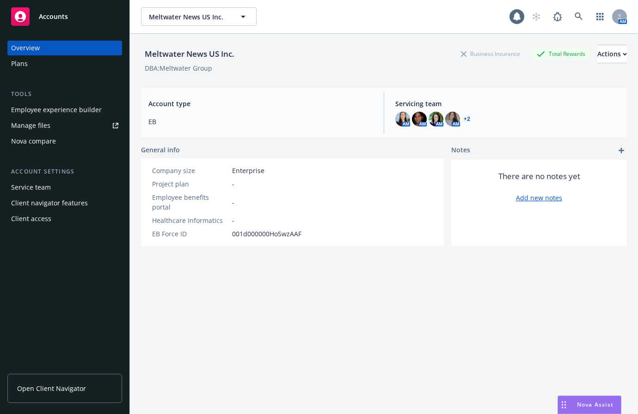 The width and height of the screenshot is (638, 414). Describe the element at coordinates (65, 17) in the screenshot. I see `a: Accounts` at that location.